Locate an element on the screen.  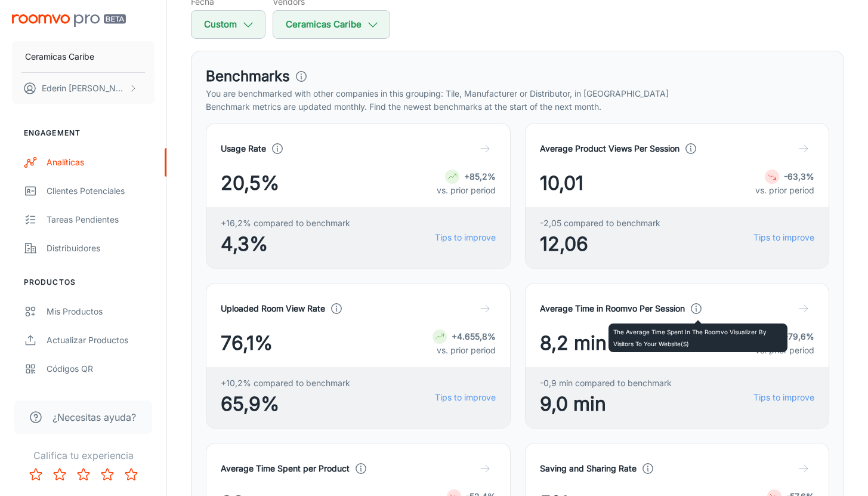
button: Rate 1 star is located at coordinates (36, 475).